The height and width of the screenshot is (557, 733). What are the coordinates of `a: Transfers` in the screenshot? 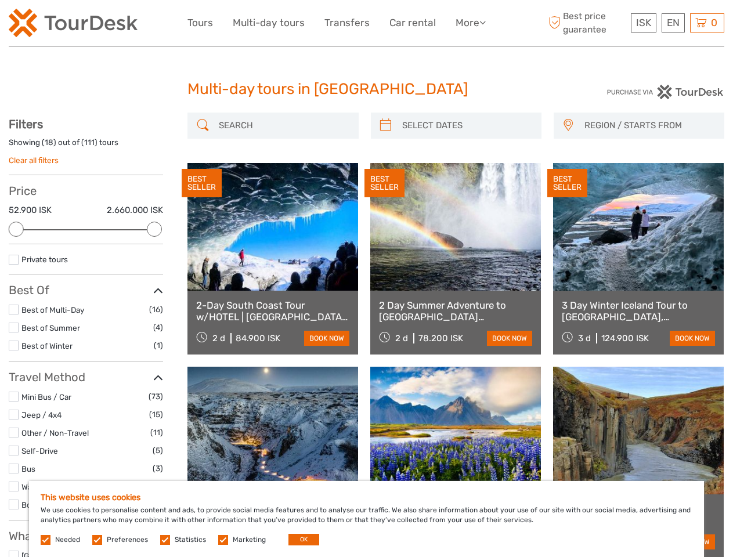 It's located at (347, 23).